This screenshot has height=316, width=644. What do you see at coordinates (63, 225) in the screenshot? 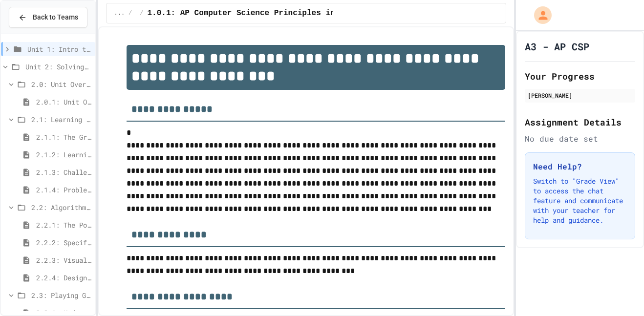
I see `span: 2.2.1: The Power of Algorithms` at bounding box center [63, 225].